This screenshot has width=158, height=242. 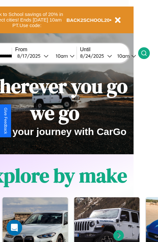 What do you see at coordinates (46, 49) in the screenshot?
I see `label: From` at bounding box center [46, 49].